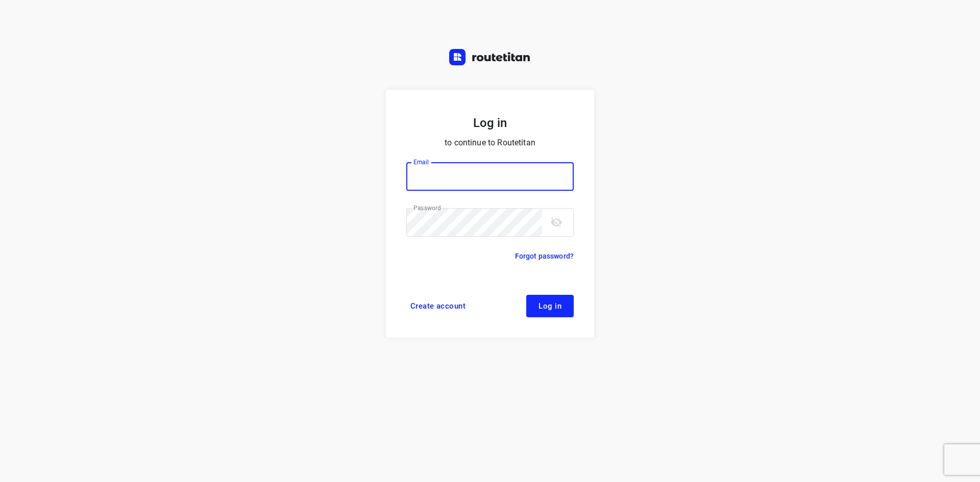  Describe the element at coordinates (550, 306) in the screenshot. I see `span: Log in` at that location.